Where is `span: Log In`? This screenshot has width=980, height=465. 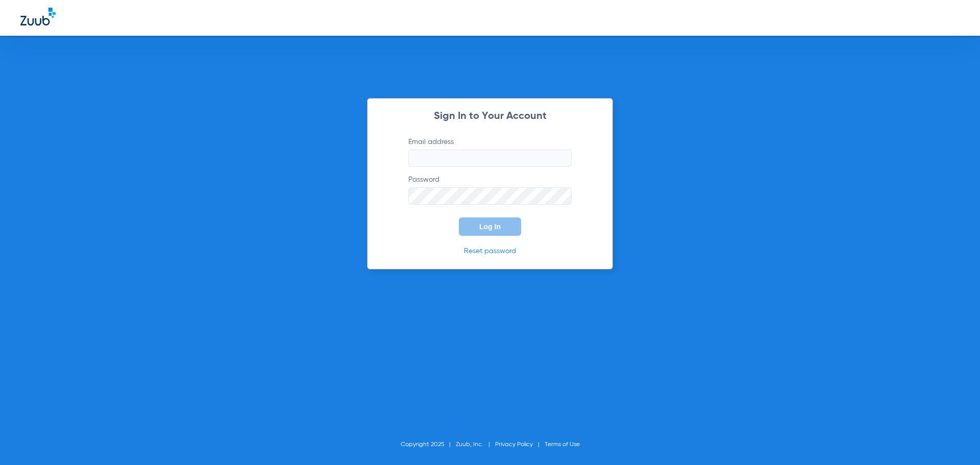
span: Log In is located at coordinates (490, 227).